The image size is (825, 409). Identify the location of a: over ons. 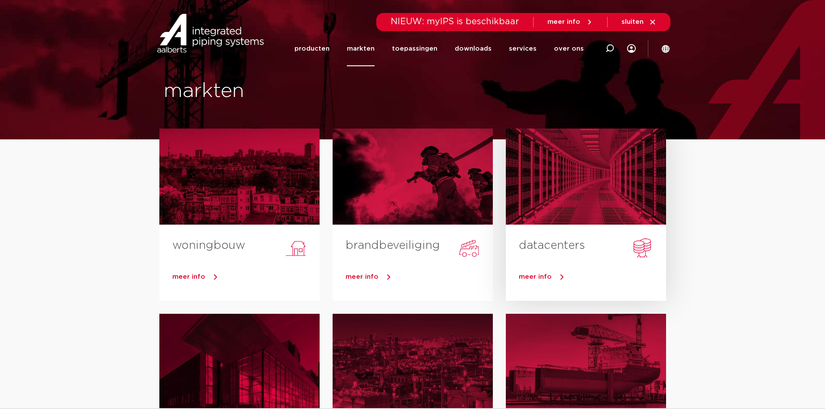
(569, 49).